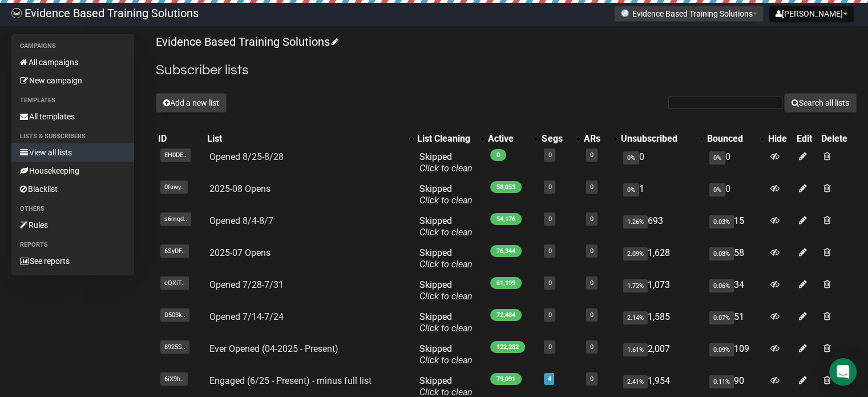 The image size is (868, 397). What do you see at coordinates (806, 138) in the screenshot?
I see `div: Edit` at bounding box center [806, 138].